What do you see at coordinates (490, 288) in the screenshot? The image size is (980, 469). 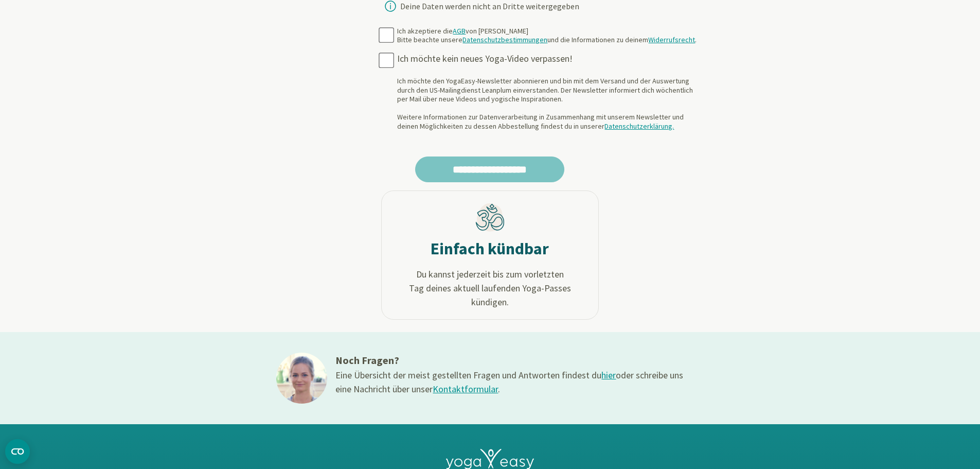 I see `span: Du kannst jederzeit bis zum vorletzten Tag deines aktuell laufenden Yoga-Passes kündigen.` at bounding box center [490, 288].